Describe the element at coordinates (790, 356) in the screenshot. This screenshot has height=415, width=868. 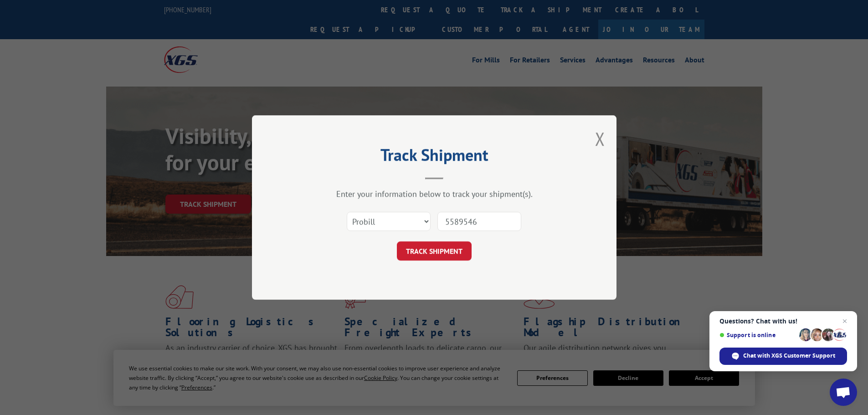
I see `span: Chat with XGS Customer Support` at that location.